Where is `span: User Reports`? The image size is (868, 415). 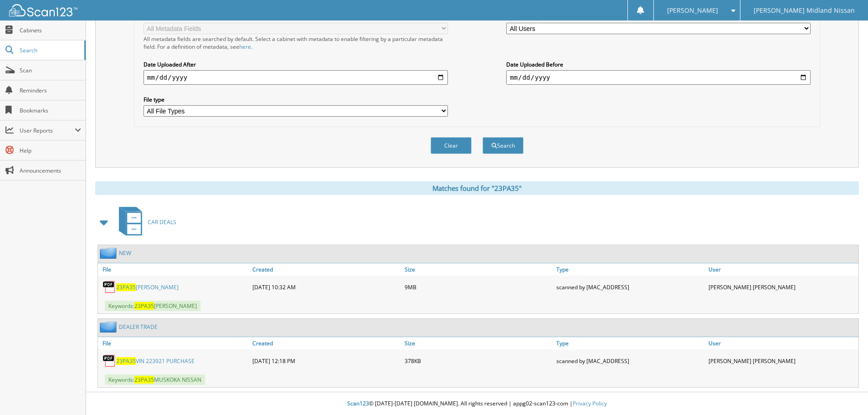
span: User Reports is located at coordinates (47, 130).